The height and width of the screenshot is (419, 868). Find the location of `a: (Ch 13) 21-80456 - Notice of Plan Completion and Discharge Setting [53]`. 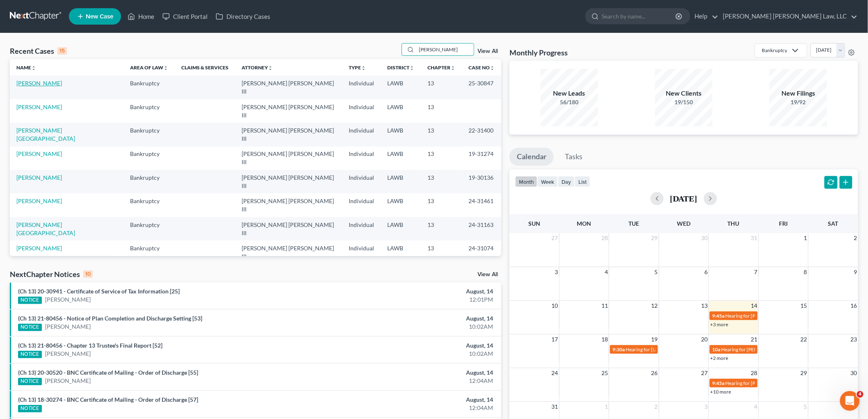

a: (Ch 13) 21-80456 - Notice of Plan Completion and Discharge Setting [53] is located at coordinates (110, 318).